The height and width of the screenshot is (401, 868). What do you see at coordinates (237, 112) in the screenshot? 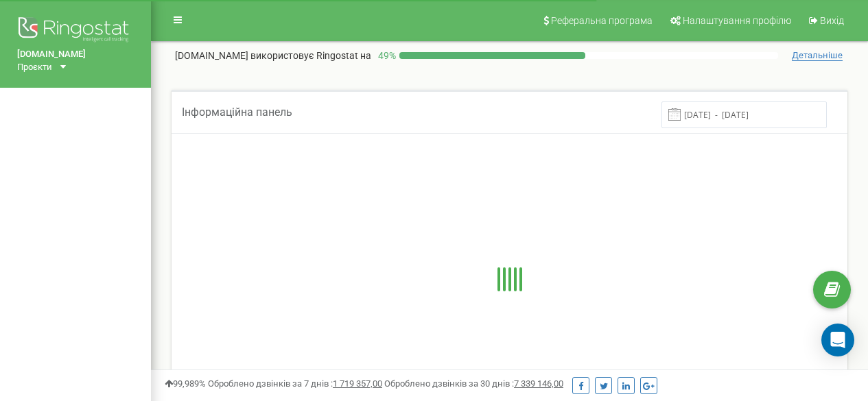
I see `span: Інформаційна панель` at bounding box center [237, 112].